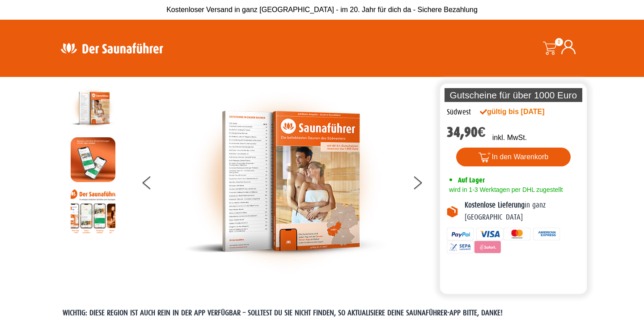 The width and height of the screenshot is (644, 318). I want to click on p: Gutscheine für über 1000 Euro, so click(513, 95).